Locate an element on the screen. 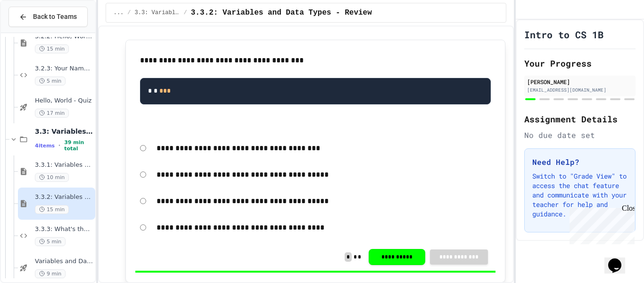 The image size is (644, 283). span: 3.3.3: What's the Type? is located at coordinates (64, 229).